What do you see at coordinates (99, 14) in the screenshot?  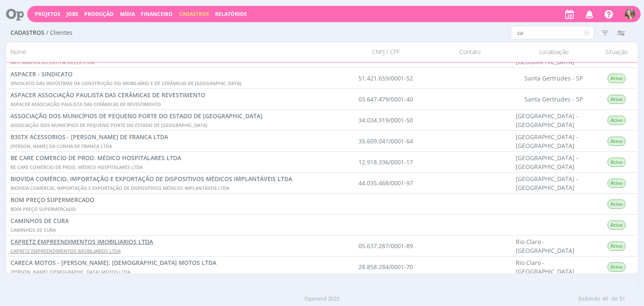 I see `button: Produção` at bounding box center [99, 14].